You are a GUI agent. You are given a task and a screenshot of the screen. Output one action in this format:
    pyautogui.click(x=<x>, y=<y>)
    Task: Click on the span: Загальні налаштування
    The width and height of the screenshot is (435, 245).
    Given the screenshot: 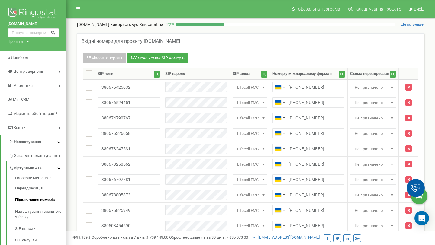 What is the action you would take?
    pyautogui.click(x=36, y=156)
    